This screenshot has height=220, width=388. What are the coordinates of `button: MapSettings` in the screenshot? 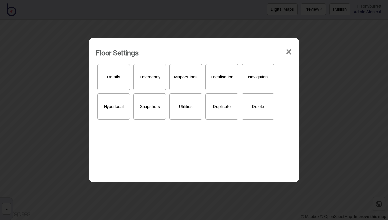 It's located at (186, 77).